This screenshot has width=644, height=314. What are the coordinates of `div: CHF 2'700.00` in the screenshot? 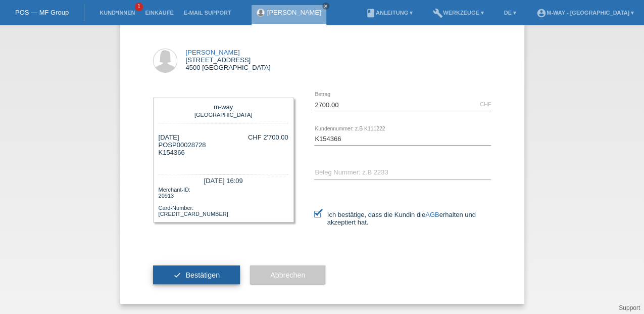 It's located at (269, 137).